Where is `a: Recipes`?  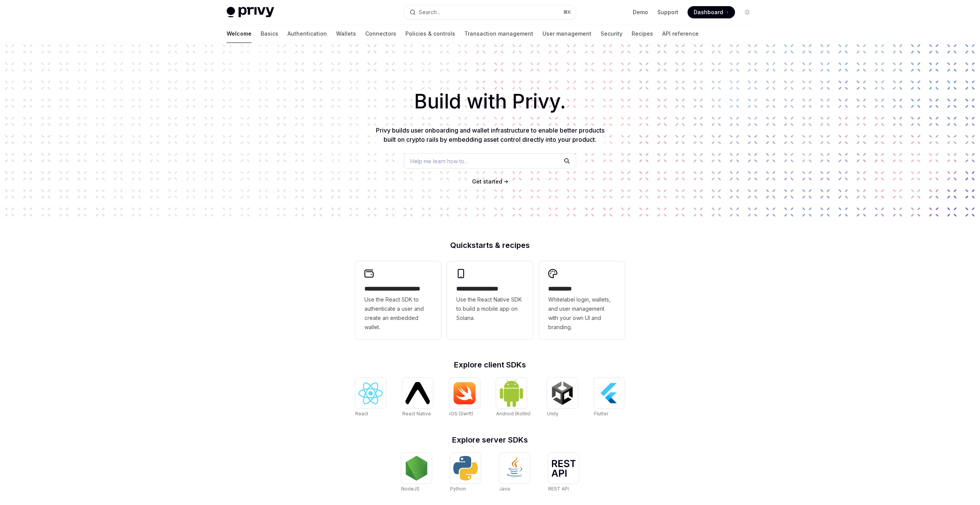
a: Recipes is located at coordinates (642, 33).